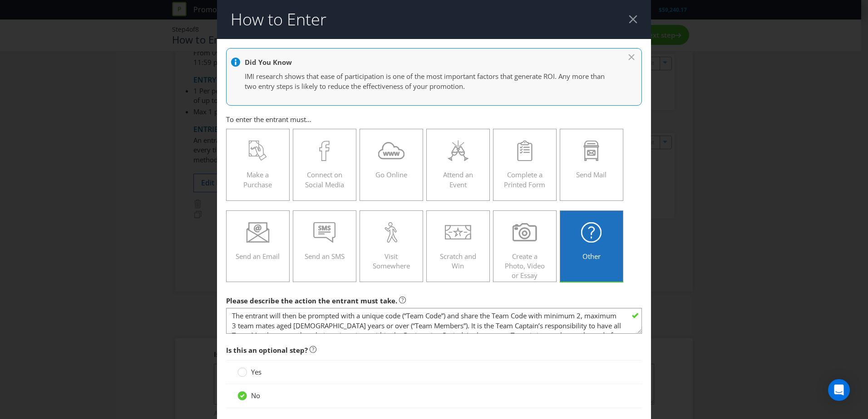 Image resolution: width=868 pixels, height=419 pixels. I want to click on h2: How to Enter, so click(278, 20).